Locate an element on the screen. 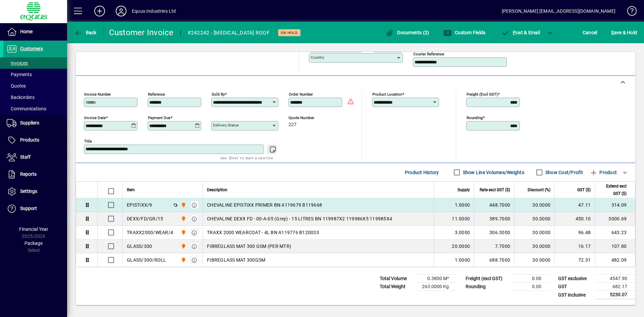  a: Knowledge Base is located at coordinates (629, 12).